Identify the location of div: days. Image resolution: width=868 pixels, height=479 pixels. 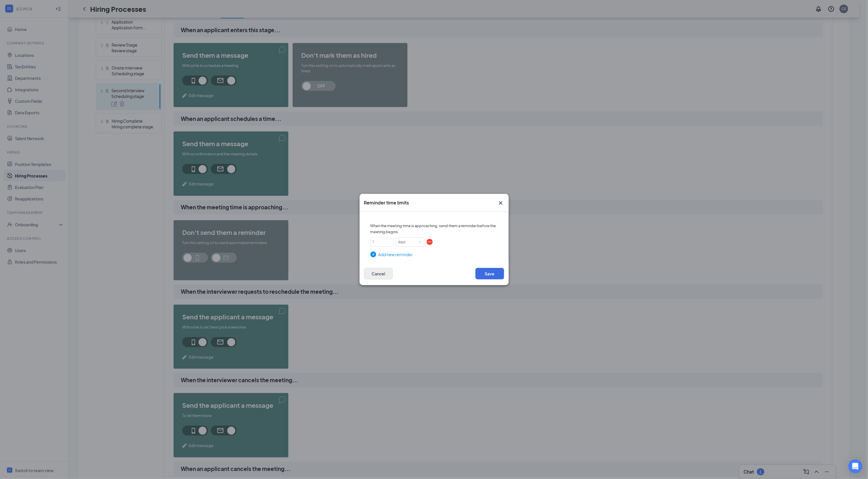
(404, 242).